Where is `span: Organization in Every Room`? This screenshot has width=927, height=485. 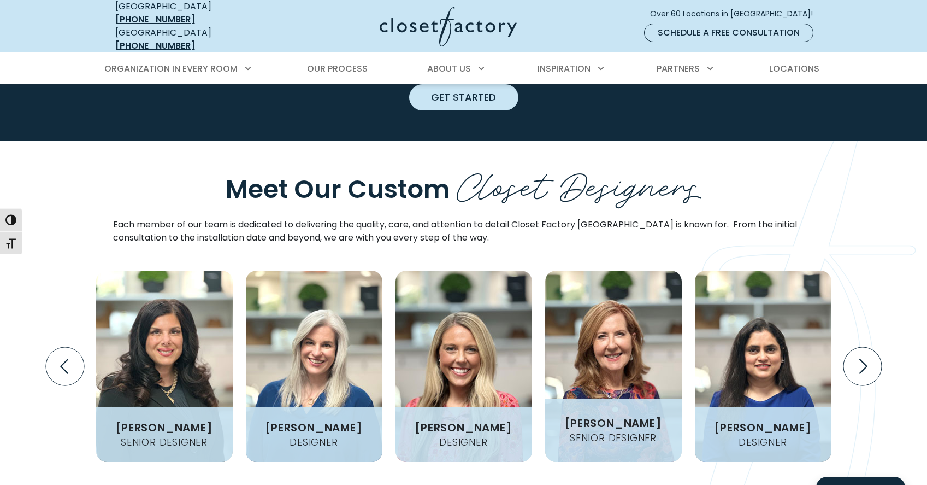 span: Organization in Every Room is located at coordinates (171, 68).